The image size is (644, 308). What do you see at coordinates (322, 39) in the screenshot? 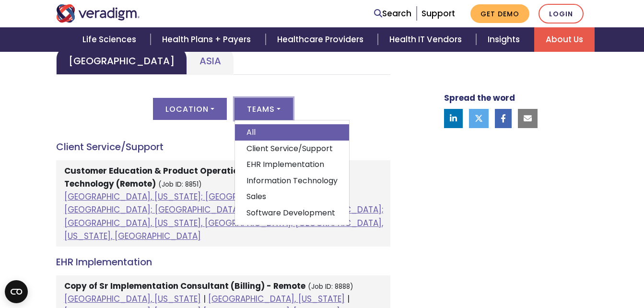
I see `a: Healthcare Providers` at bounding box center [322, 39].